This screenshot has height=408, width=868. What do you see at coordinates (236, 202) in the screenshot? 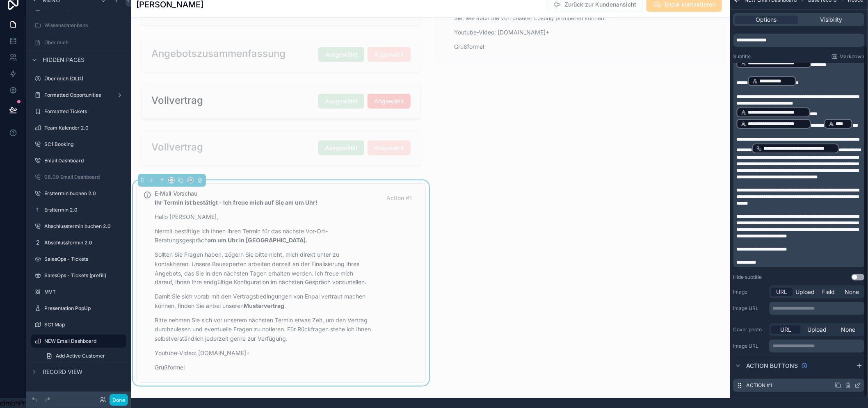
I see `strong: Ihr Termin ist bestätigt - Ich freue mich auf Sie am um Uhr!` at bounding box center [236, 202].